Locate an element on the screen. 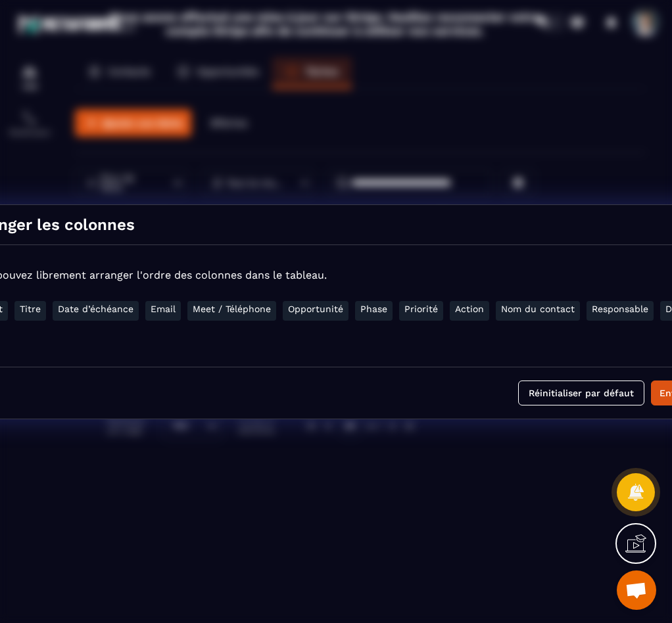 The image size is (672, 623). li: Meet / Téléphone is located at coordinates (232, 311).